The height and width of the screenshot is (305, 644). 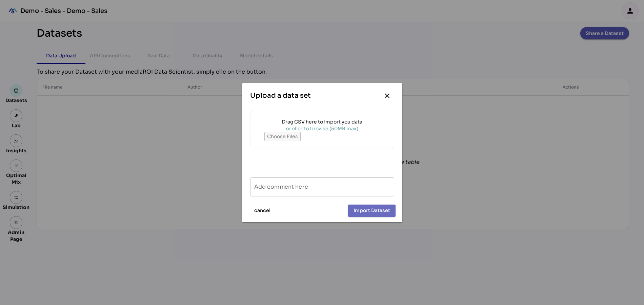 I want to click on div: Drag CSV here to import you data, so click(x=322, y=122).